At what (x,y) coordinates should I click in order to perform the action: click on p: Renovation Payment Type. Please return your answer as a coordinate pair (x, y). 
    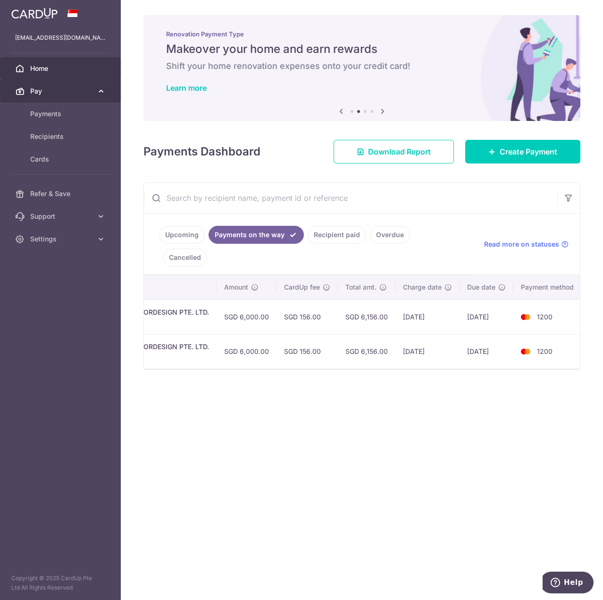
    Looking at the image, I should click on (362, 34).